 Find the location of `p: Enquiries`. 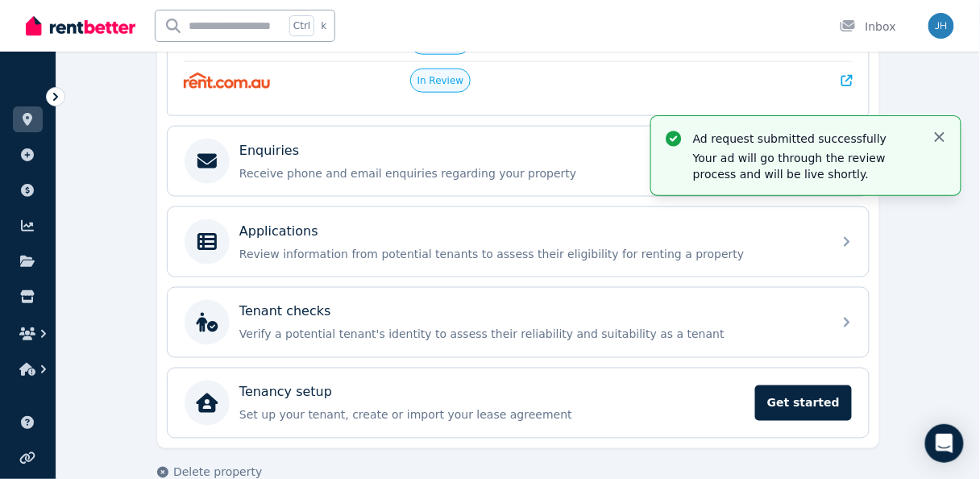

p: Enquiries is located at coordinates (269, 151).